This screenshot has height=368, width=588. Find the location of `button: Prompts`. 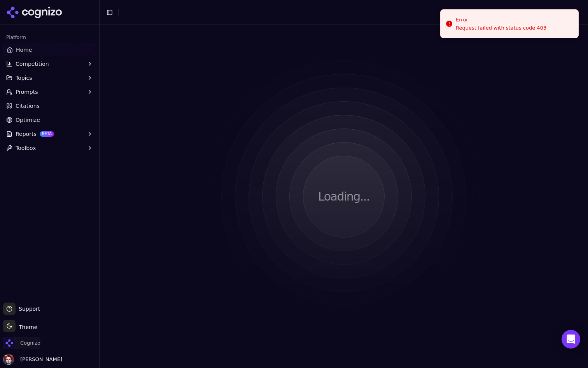

button: Prompts is located at coordinates (49, 92).